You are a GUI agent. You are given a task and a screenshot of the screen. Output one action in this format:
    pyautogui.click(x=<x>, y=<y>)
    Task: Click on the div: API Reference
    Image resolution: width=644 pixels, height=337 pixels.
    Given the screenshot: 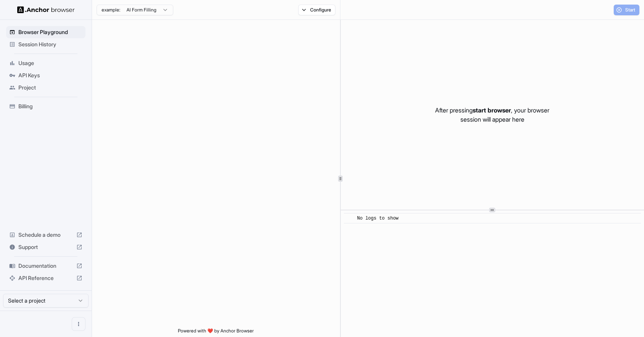 What is the action you would take?
    pyautogui.click(x=46, y=278)
    